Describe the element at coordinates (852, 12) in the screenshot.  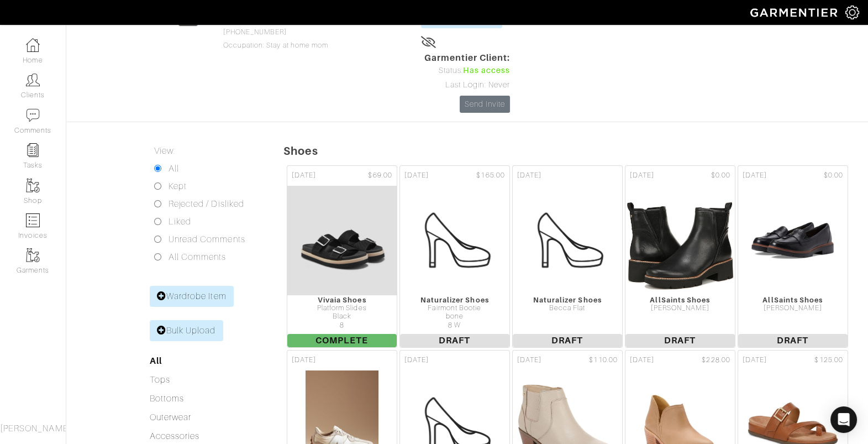
I see `img: gear-icon-white-bd11855cb880d31180b6d7d6211b90ccbf57a29d726f0c71d8c61bd08dd39cc2.png` at that location.